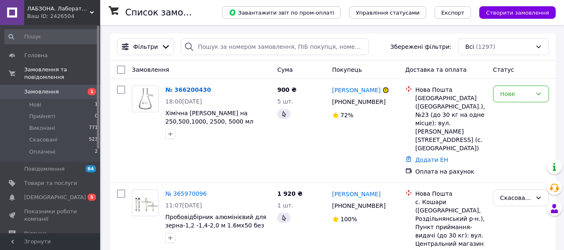 This screenshot has height=250, width=564. What do you see at coordinates (35, 234) in the screenshot?
I see `span: Відгуки` at bounding box center [35, 234].